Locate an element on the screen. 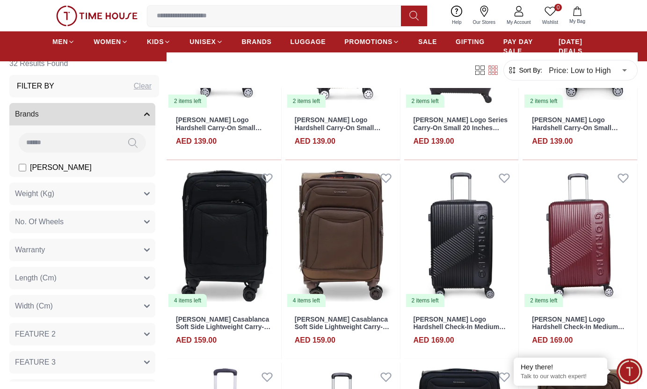 Image resolution: width=647 pixels, height=389 pixels. a: Giordano Casablanca Soft Side Lightweight Carry-On Small Cabin Suitcase Brown 20 Inch. GR2201.20.... is located at coordinates (343, 236).